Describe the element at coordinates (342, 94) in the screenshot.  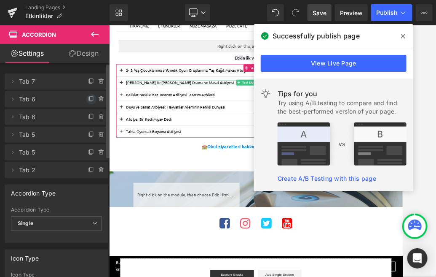
I see `div: Tips for you` at that location.